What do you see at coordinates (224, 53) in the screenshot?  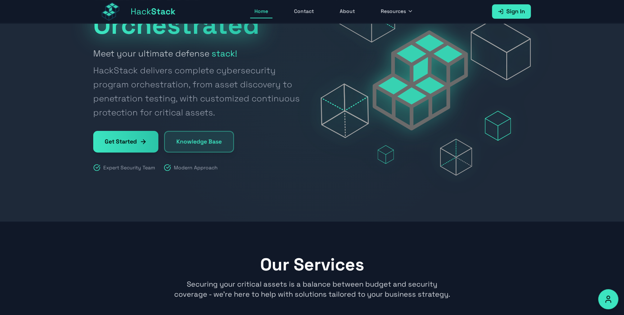 I see `strong: stack!` at bounding box center [224, 53].